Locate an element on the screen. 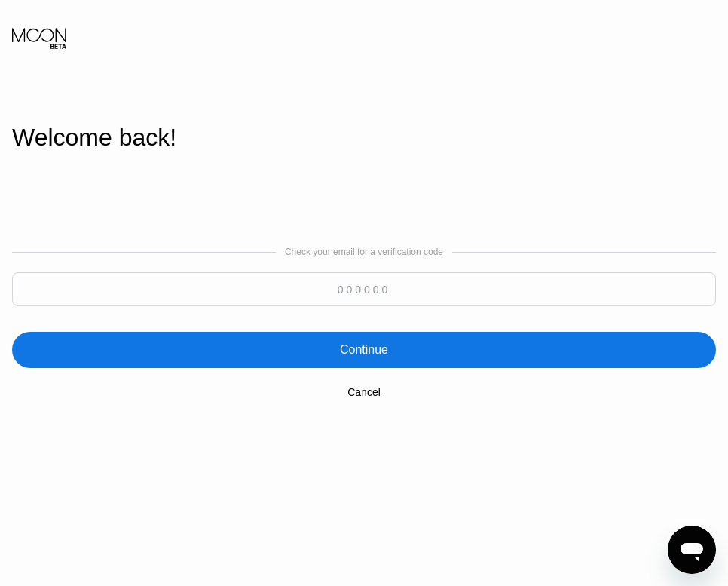 This screenshot has width=728, height=586. div: Welcome back! is located at coordinates (364, 137).